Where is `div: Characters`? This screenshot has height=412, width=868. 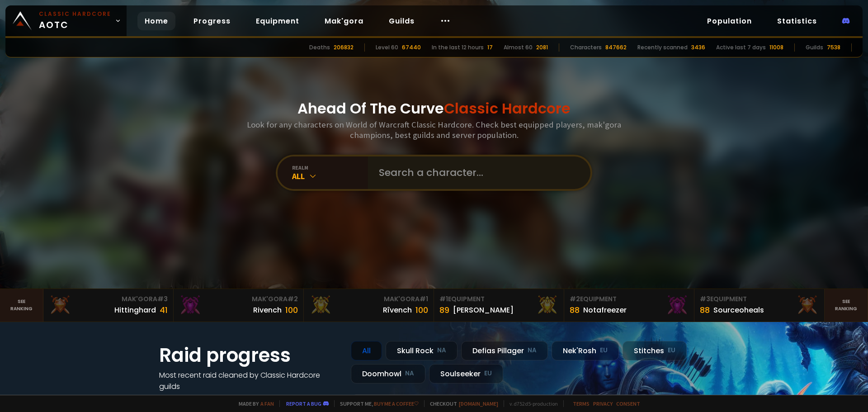 div: Characters is located at coordinates (586, 47).